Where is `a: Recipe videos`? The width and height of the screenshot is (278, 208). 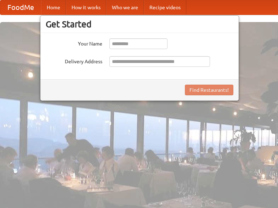 a: Recipe videos is located at coordinates (165, 7).